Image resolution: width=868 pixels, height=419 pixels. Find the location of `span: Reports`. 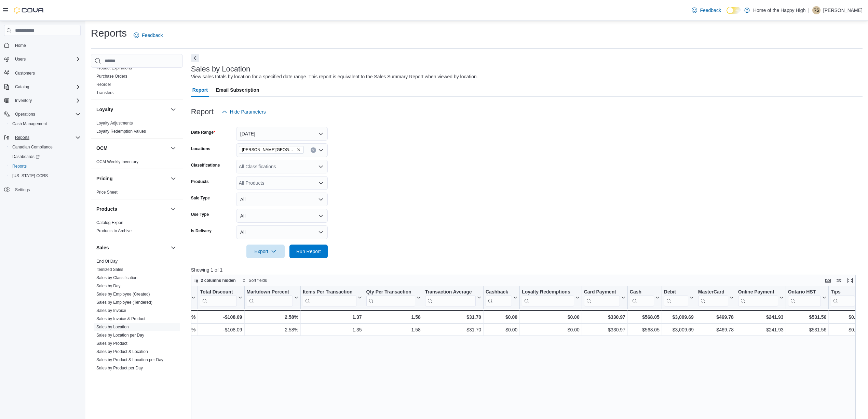

span: Reports is located at coordinates (45, 166).